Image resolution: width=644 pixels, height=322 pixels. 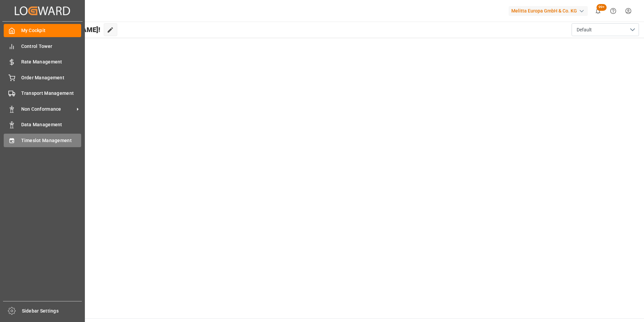 What do you see at coordinates (42, 140) in the screenshot?
I see `a: Timeslot Management` at bounding box center [42, 140].